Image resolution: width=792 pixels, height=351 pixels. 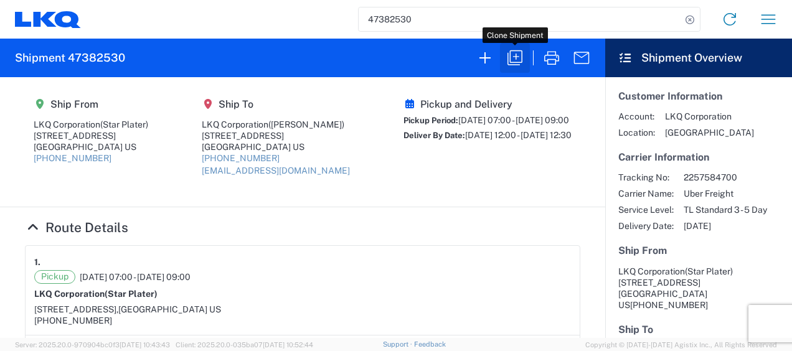 What do you see at coordinates (637, 133) in the screenshot?
I see `span: Location:` at bounding box center [637, 133].